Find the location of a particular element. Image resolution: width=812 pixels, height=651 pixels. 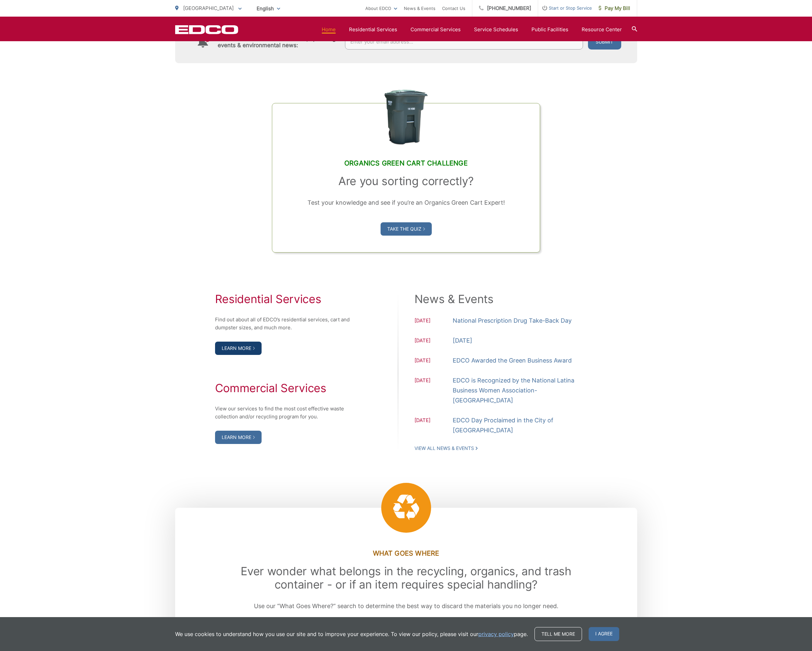

a: EDCD logo. Return to the homepage. is located at coordinates (206, 30).